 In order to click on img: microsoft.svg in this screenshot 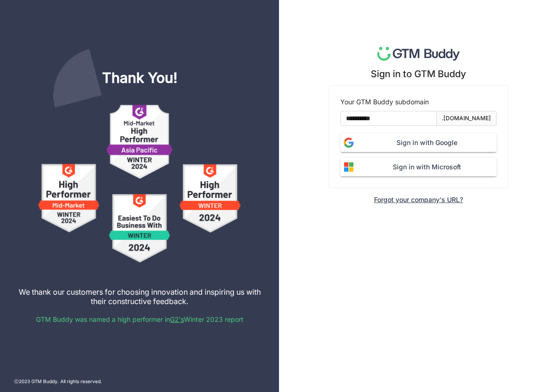, I will do `click(349, 167)`.